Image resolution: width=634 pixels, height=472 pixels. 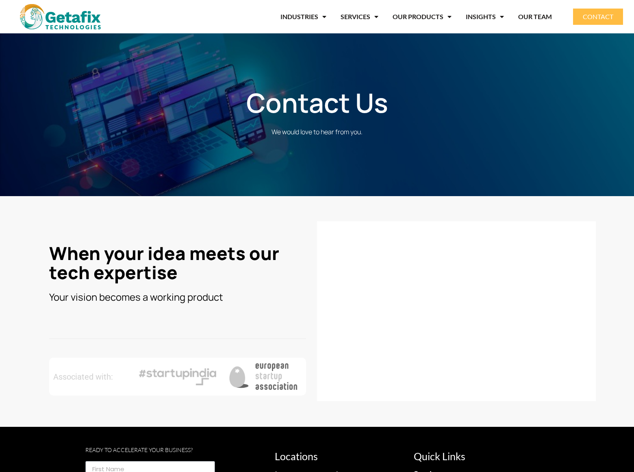 What do you see at coordinates (360, 17) in the screenshot?
I see `a: SERVICES` at bounding box center [360, 17].